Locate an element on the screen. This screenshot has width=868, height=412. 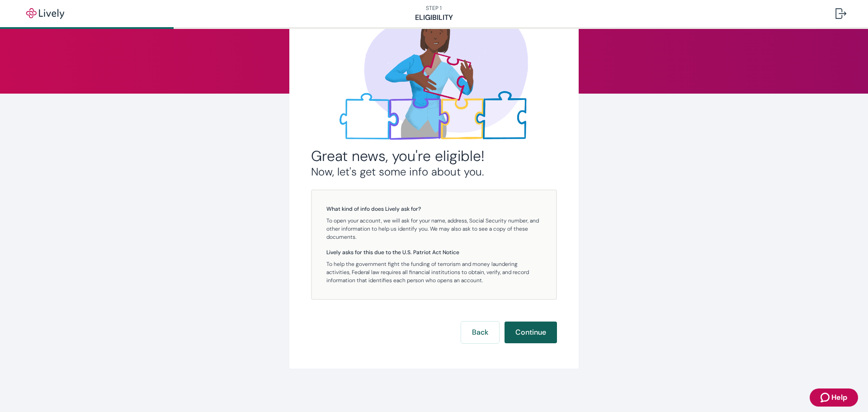
p: To help the government fight the funding of terrorism and money laundering activities, Federal la... is located at coordinates (434, 272).